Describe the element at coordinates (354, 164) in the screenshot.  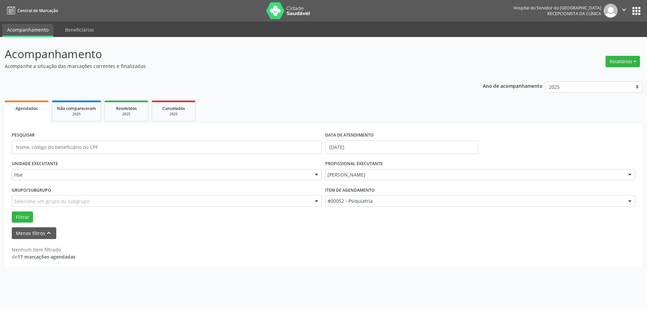
I see `label: PROFISSIONAL EXECUTANTE` at that location.